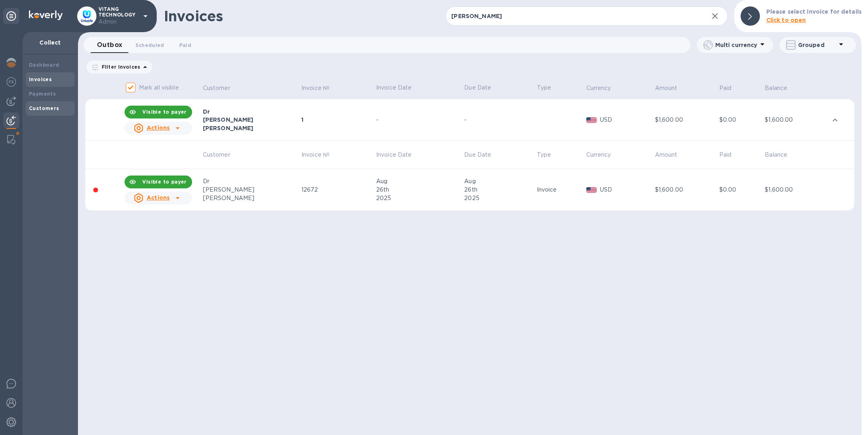 This screenshot has width=868, height=435. Describe the element at coordinates (835, 120) in the screenshot. I see `button: expand row` at that location.